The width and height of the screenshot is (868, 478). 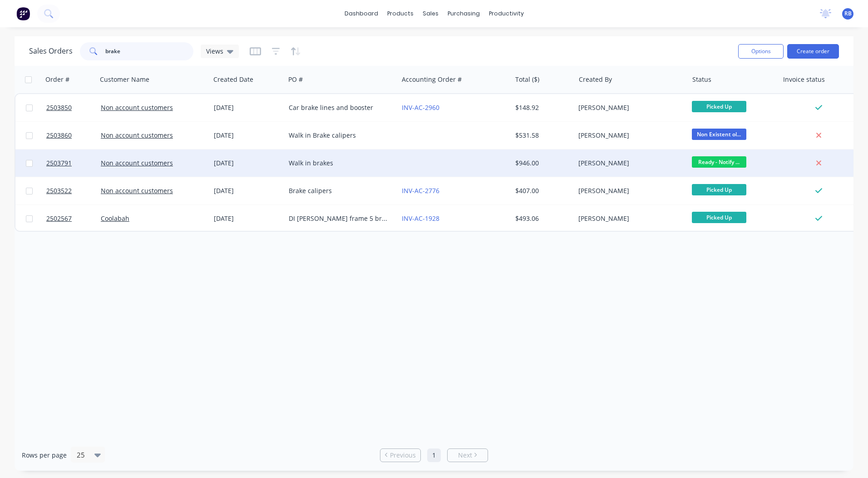 I want to click on div: Car brake lines and booster, so click(x=339, y=107).